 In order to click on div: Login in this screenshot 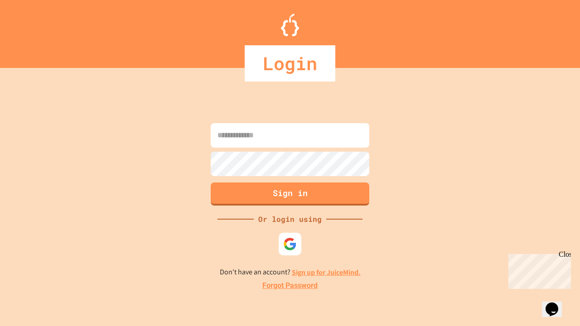, I will do `click(290, 63)`.